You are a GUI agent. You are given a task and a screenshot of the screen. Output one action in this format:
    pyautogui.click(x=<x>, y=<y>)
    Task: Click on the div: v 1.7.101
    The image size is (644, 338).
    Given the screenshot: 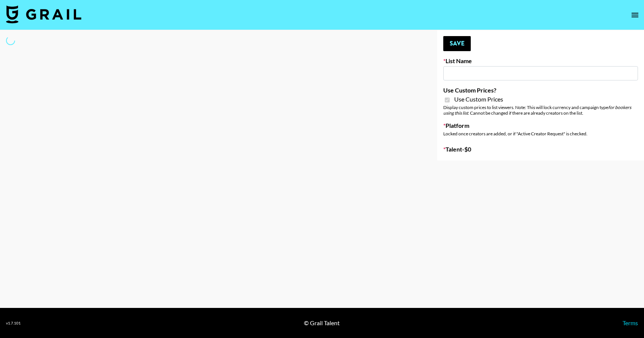 What is the action you would take?
    pyautogui.click(x=14, y=324)
    